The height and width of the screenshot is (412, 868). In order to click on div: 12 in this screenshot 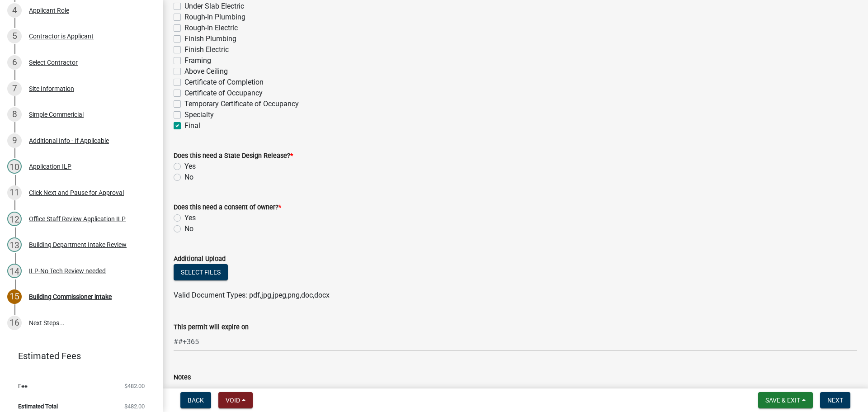, I will do `click(15, 219)`.